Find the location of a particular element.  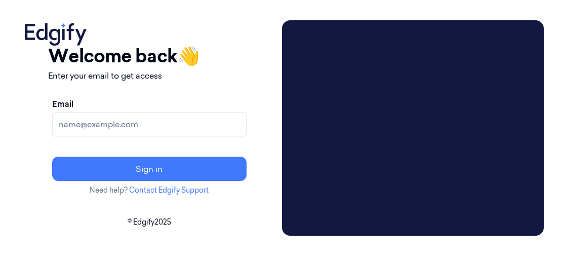

button: Sign in is located at coordinates (149, 169).